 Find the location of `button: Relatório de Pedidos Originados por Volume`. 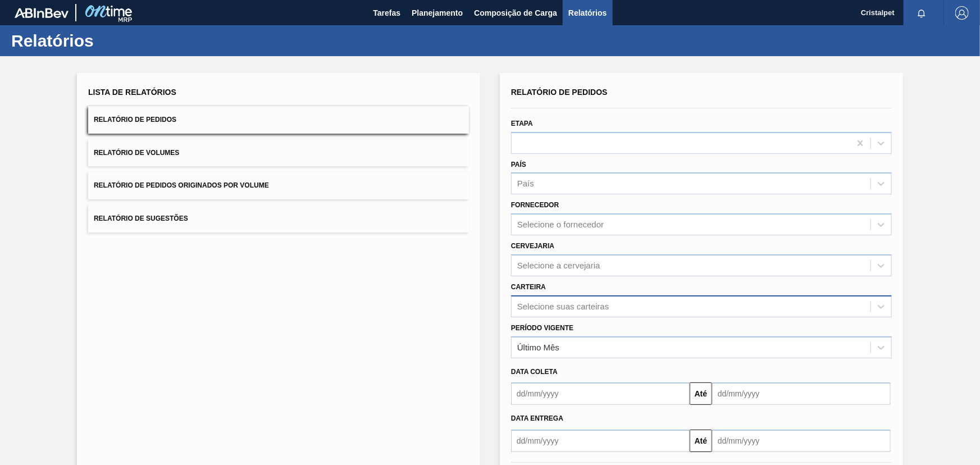

button: Relatório de Pedidos Originados por Volume is located at coordinates (278, 185).